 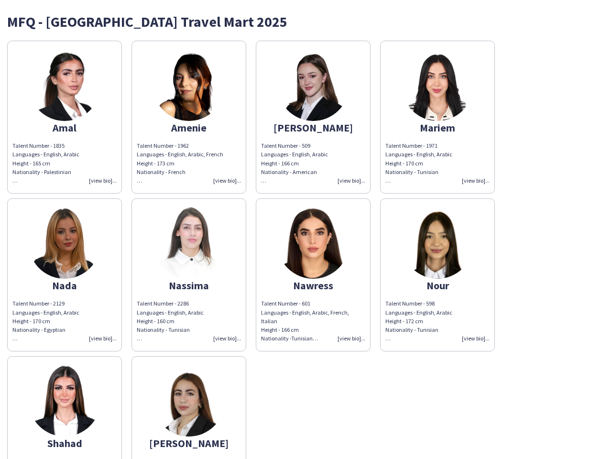 I want to click on img: thumb-22a80c24-cb5f-4040-b33a-0770626b616f.png, so click(x=65, y=401).